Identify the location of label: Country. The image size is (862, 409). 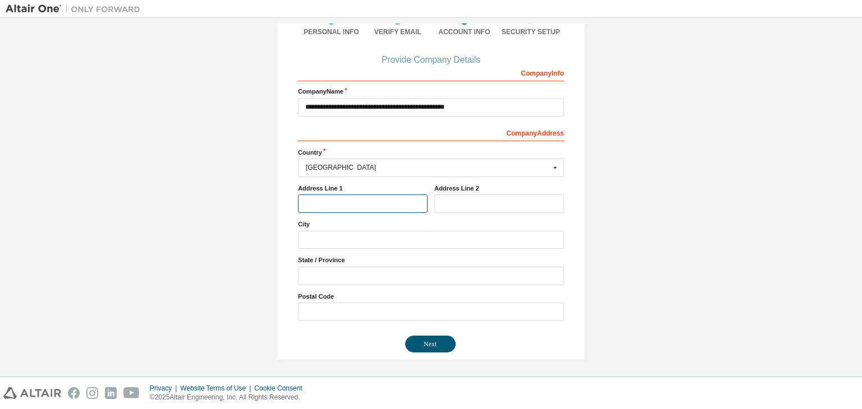
(431, 153).